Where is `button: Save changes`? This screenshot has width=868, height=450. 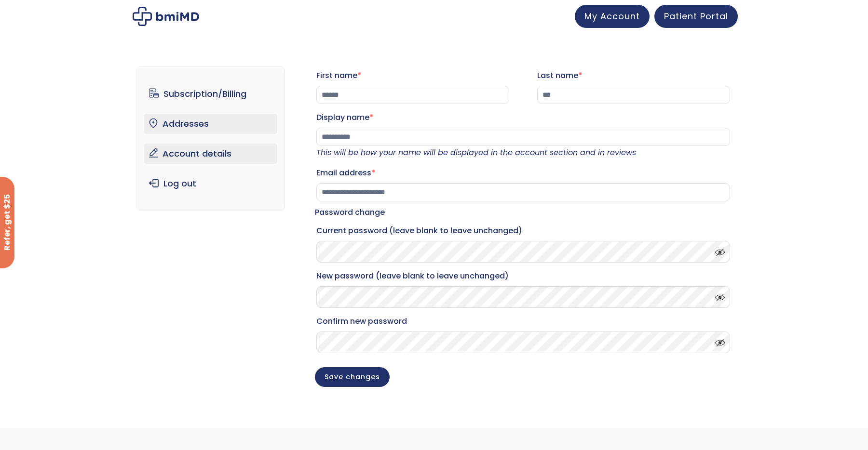
button: Save changes is located at coordinates (352, 377).